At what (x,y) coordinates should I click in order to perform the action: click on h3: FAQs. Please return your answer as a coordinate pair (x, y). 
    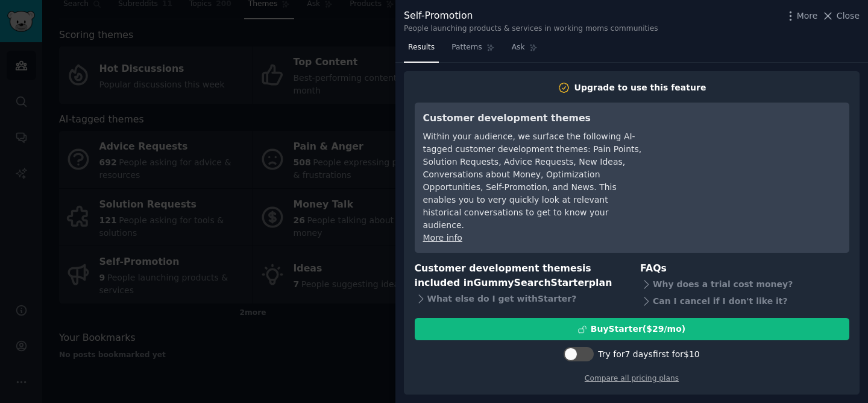
    Looking at the image, I should click on (744, 269).